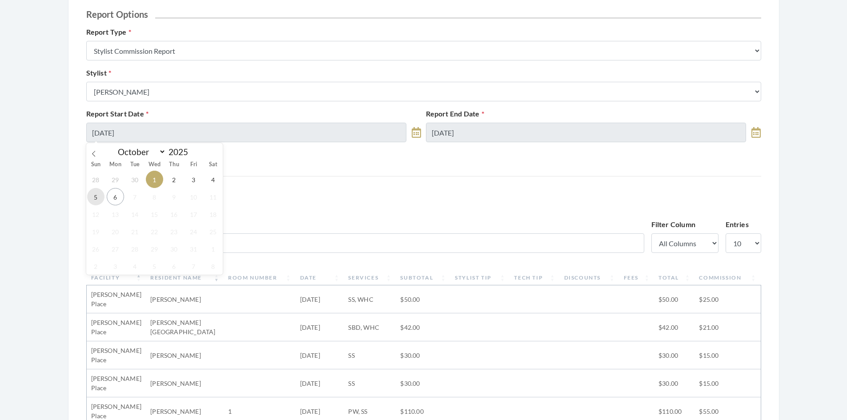  What do you see at coordinates (737, 224) in the screenshot?
I see `label: Entries` at bounding box center [737, 224].